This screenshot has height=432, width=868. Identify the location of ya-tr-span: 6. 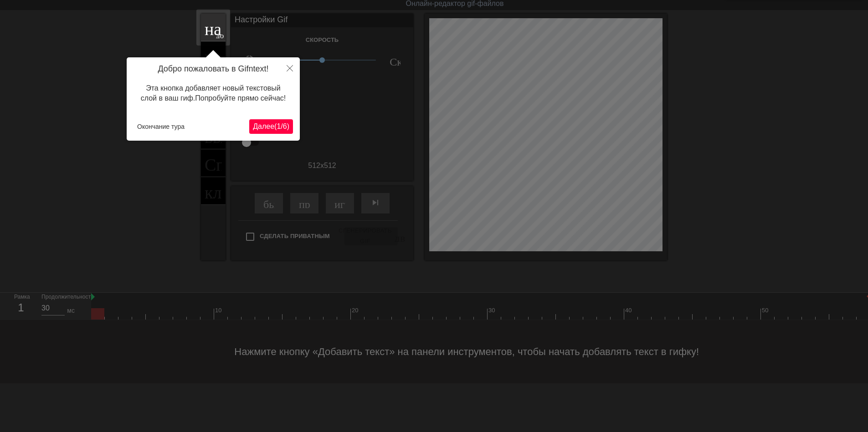
(285, 126).